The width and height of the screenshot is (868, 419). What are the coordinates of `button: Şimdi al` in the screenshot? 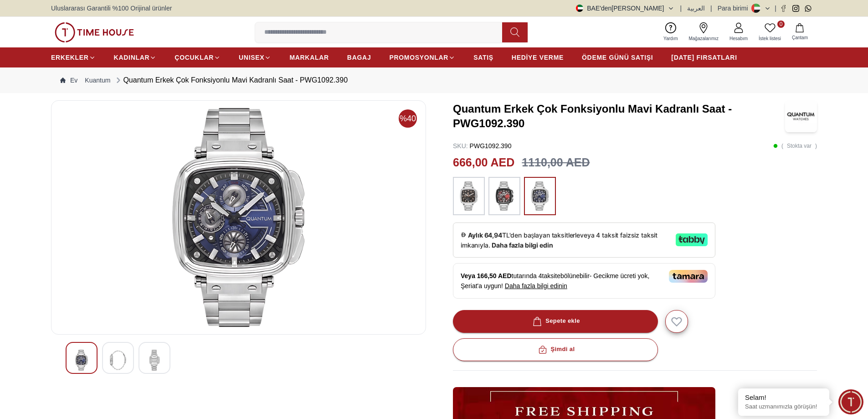 It's located at (556, 350).